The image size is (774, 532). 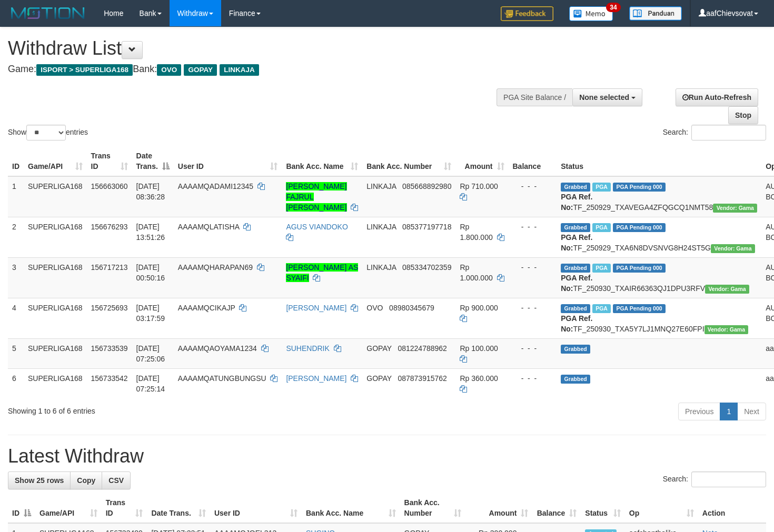 I want to click on span: Rp 100.000, so click(x=479, y=349).